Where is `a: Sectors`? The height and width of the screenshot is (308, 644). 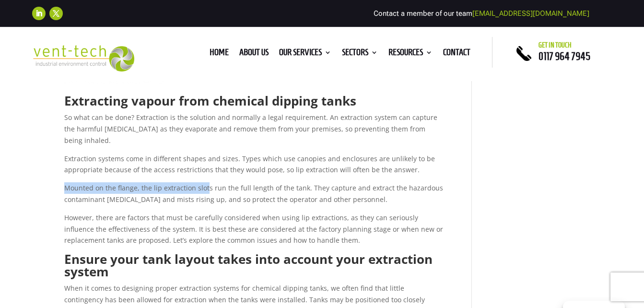
a: Sectors is located at coordinates (360, 54).